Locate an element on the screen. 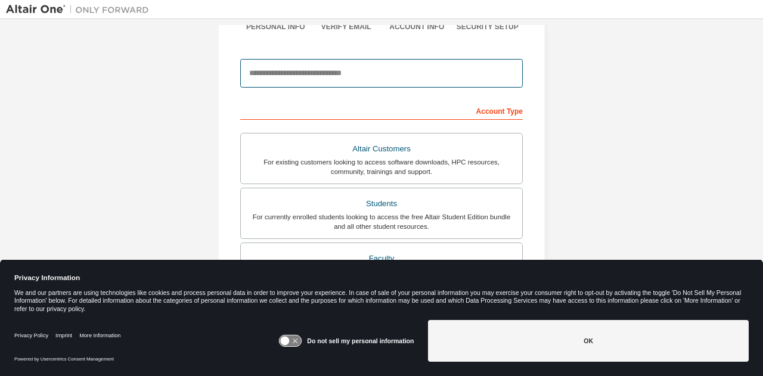 The height and width of the screenshot is (376, 763). div: For existing customers looking to access software downloads, HPC resources, community, trainings ... is located at coordinates (382, 167).